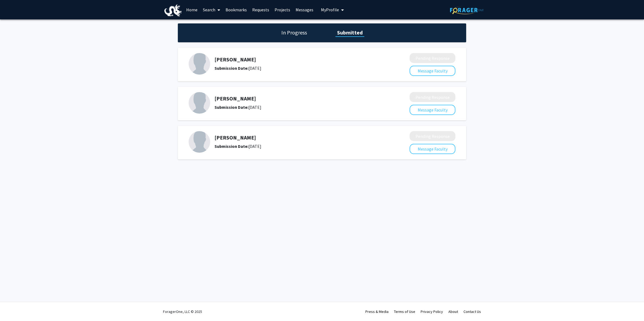 Image resolution: width=644 pixels, height=321 pixels. What do you see at coordinates (192, 10) in the screenshot?
I see `a: Home` at bounding box center [192, 10].